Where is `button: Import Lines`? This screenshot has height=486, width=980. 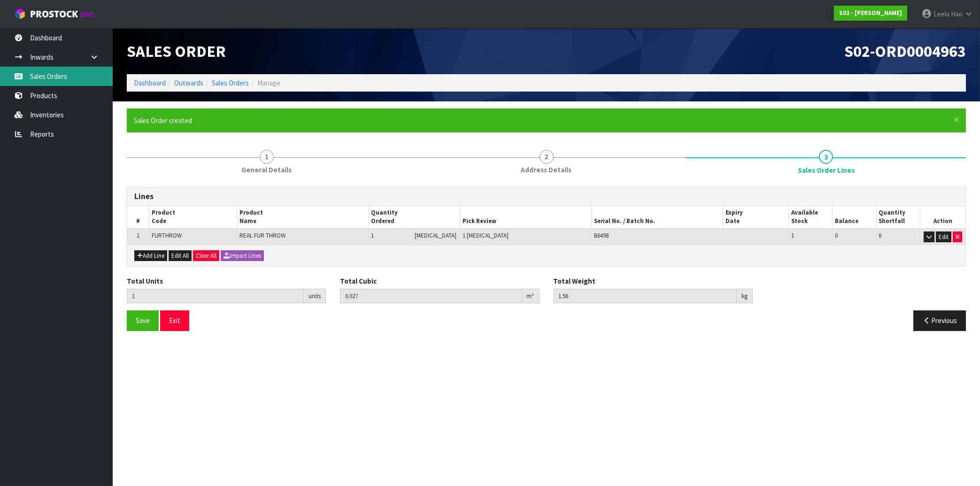 button: Import Lines is located at coordinates (242, 256).